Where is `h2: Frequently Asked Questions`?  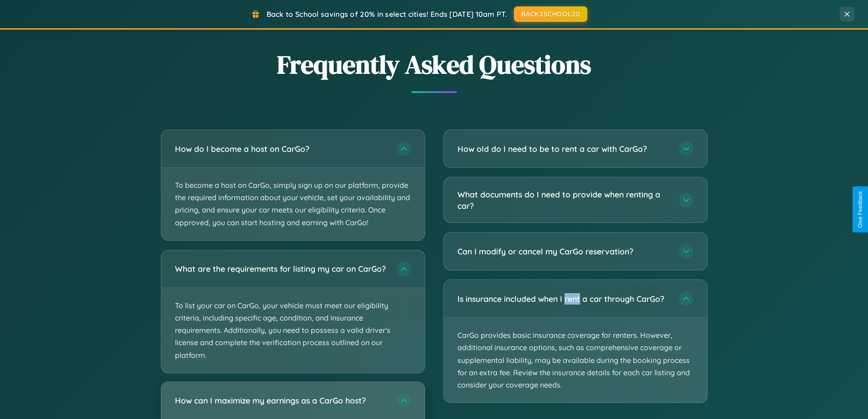 h2: Frequently Asked Questions is located at coordinates (434, 64).